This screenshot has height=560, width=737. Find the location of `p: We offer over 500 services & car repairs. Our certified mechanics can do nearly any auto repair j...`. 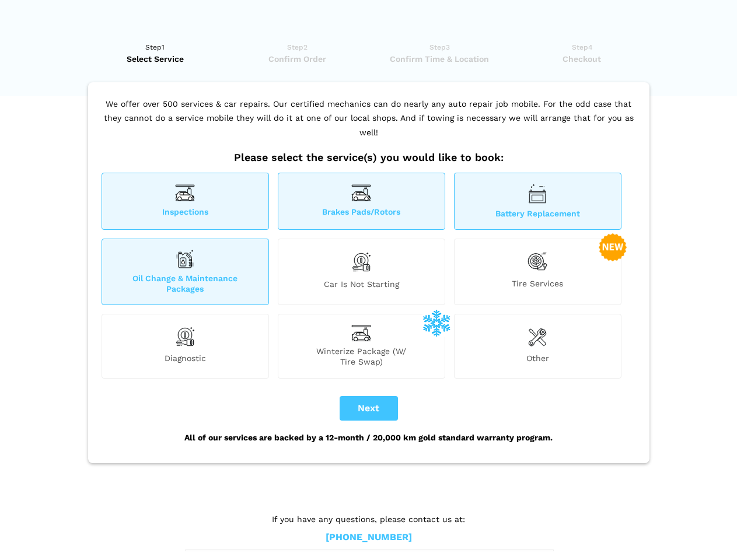

p: We offer over 500 services & car repairs. Our certified mechanics can do nearly any auto repair j... is located at coordinates (368, 124).